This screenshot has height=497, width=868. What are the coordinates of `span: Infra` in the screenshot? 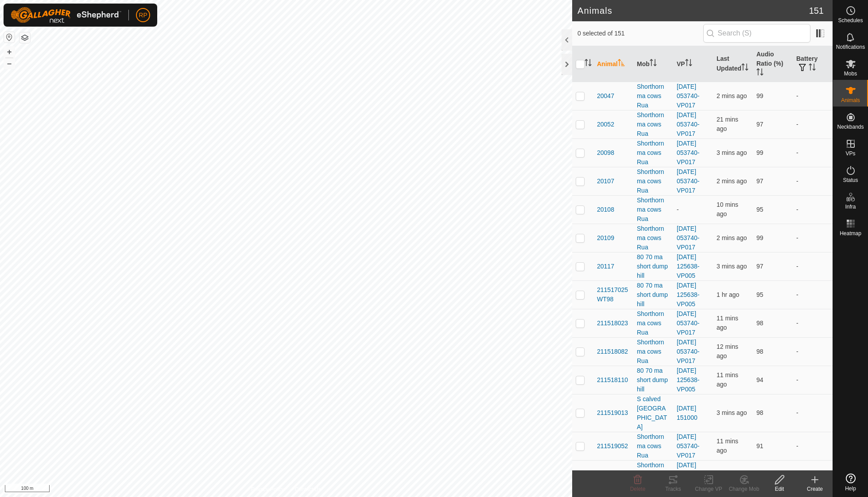 It's located at (851, 207).